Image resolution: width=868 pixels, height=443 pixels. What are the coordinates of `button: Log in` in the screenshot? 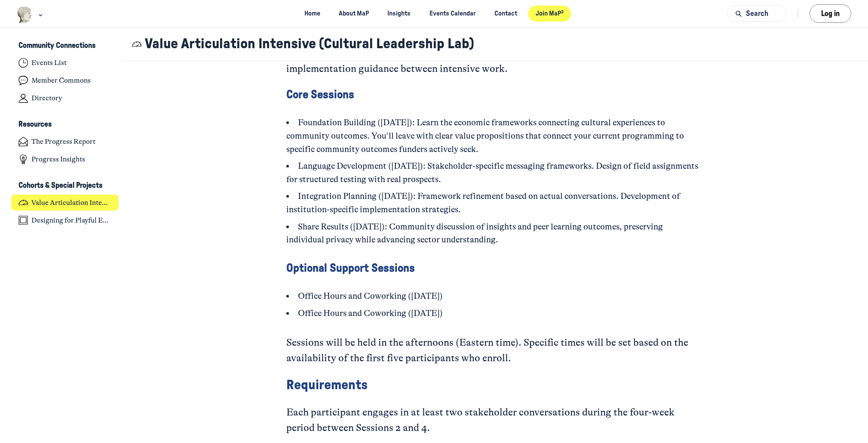 It's located at (830, 13).